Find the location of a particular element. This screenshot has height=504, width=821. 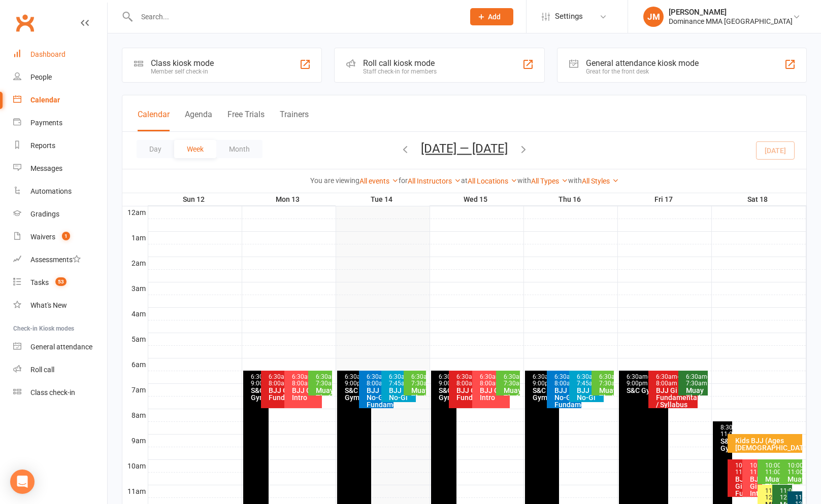

th: Sat 18 is located at coordinates (758, 200).